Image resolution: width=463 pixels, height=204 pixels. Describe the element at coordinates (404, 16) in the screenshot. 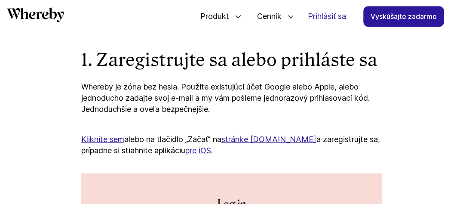

I see `font: Vyskúšajte zadarmo` at that location.